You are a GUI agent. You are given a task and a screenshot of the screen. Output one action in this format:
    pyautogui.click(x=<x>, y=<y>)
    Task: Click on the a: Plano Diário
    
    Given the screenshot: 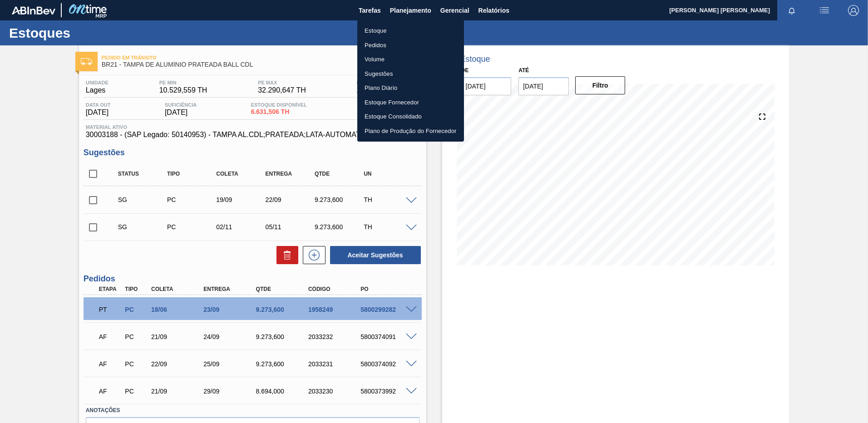 What is the action you would take?
    pyautogui.click(x=411, y=88)
    